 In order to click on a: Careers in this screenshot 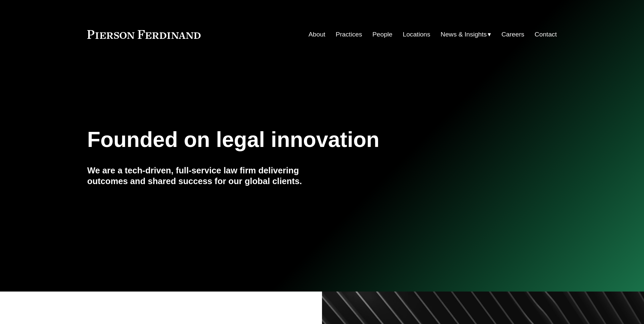, I will do `click(512, 34)`.